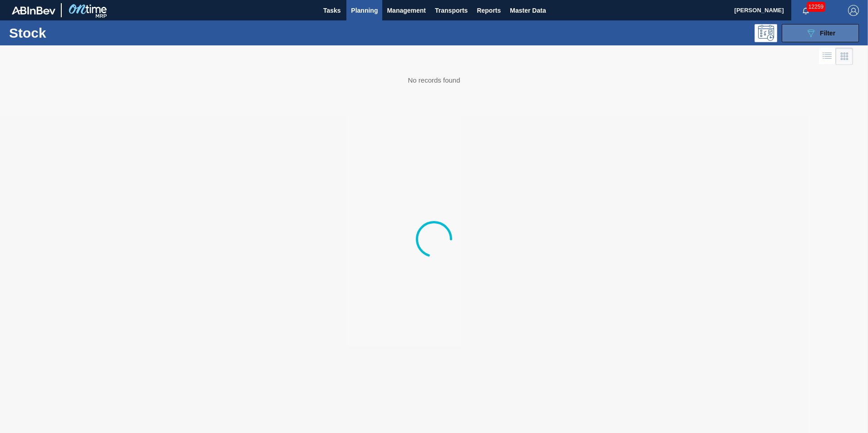 The image size is (868, 433). I want to click on span: Transports, so click(452, 10).